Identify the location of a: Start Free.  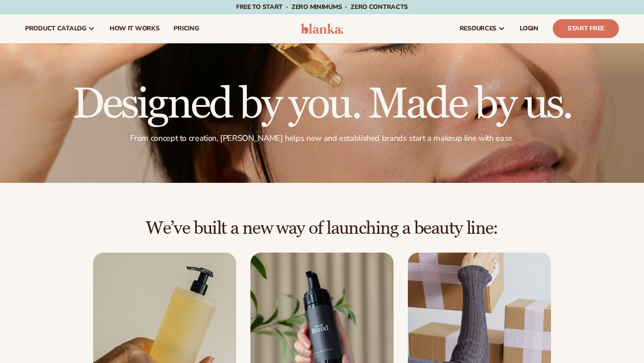
(586, 29).